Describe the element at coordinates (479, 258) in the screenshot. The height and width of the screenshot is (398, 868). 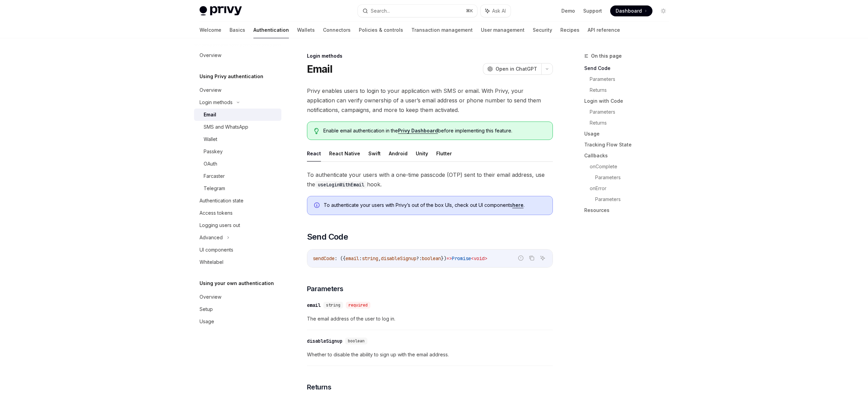
I see `span: void` at that location.